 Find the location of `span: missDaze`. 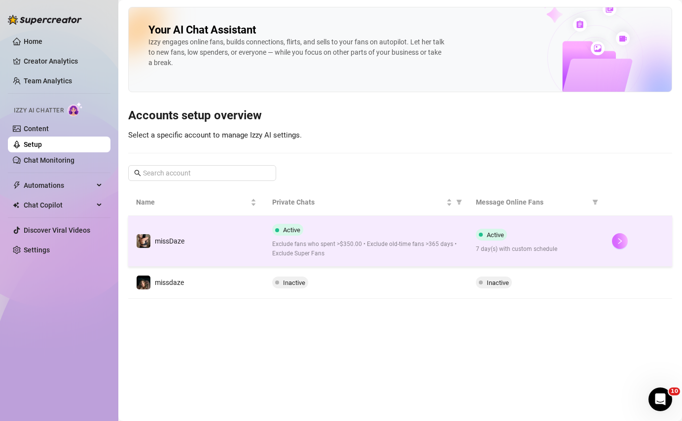

span: missDaze is located at coordinates (170, 241).